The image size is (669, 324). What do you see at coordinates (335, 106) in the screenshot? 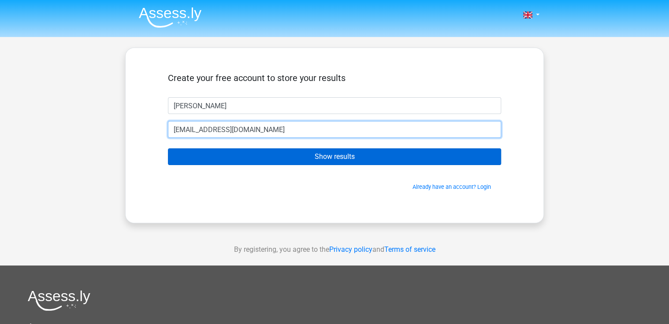
I see `input: First name` at bounding box center [335, 106].